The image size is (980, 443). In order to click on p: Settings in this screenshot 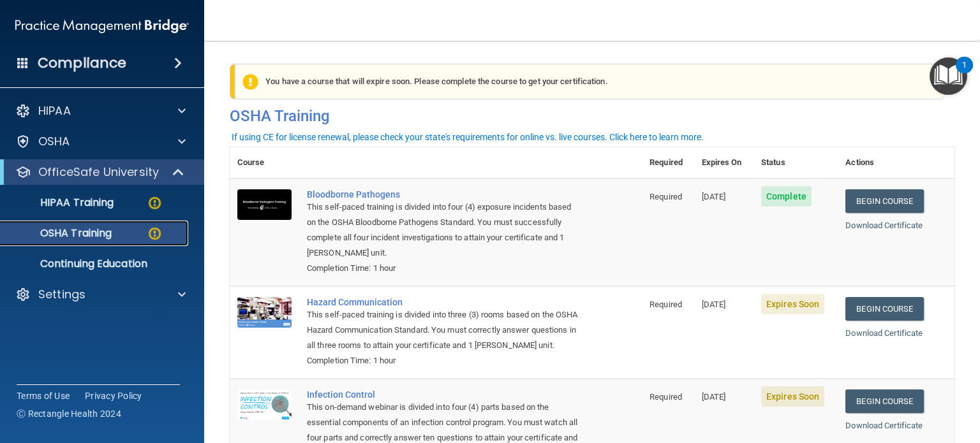, I will do `click(62, 295)`.